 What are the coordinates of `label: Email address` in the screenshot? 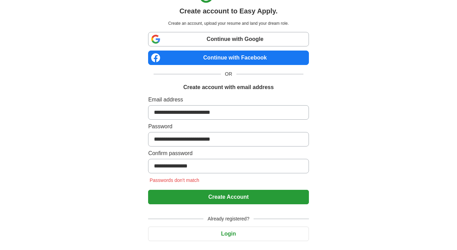 It's located at (228, 100).